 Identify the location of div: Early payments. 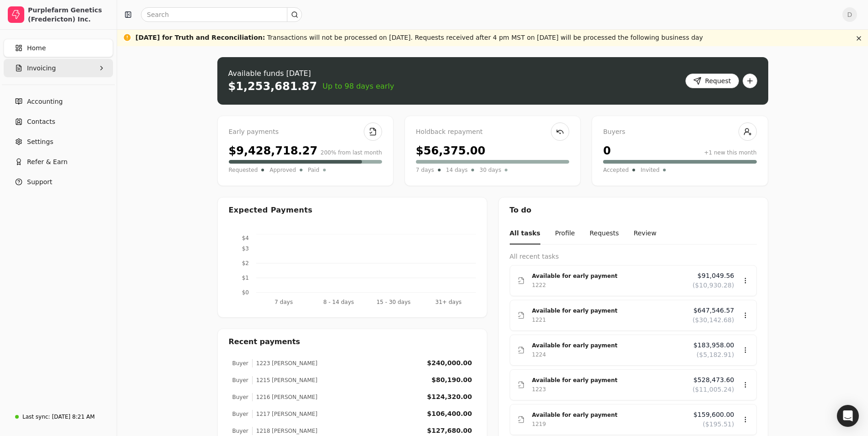
(305, 132).